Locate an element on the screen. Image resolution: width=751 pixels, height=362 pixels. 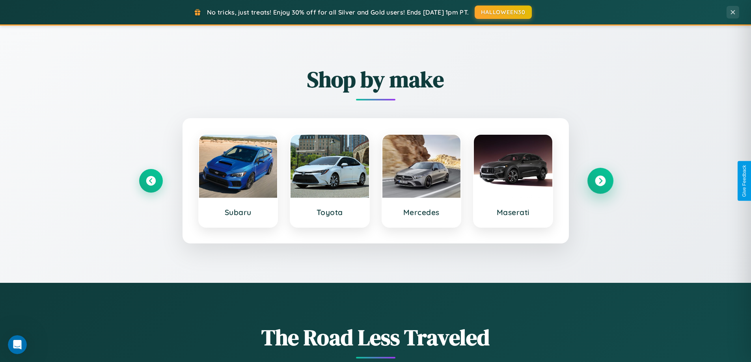
button: HALLOWEEN30 is located at coordinates (503, 12).